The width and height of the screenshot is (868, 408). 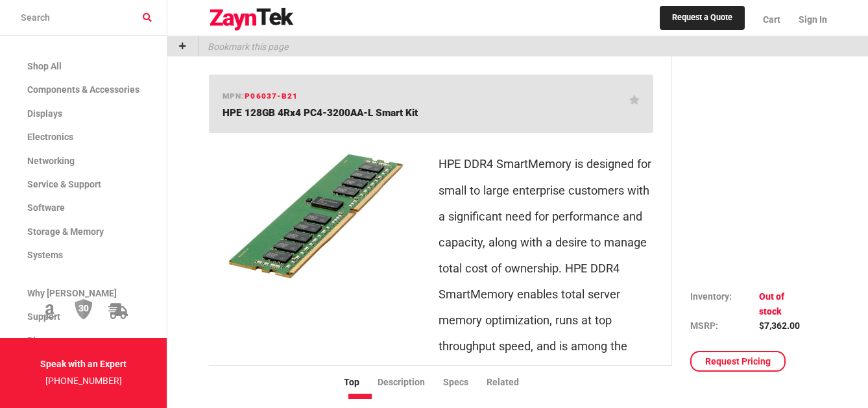 I want to click on span: Software, so click(x=46, y=208).